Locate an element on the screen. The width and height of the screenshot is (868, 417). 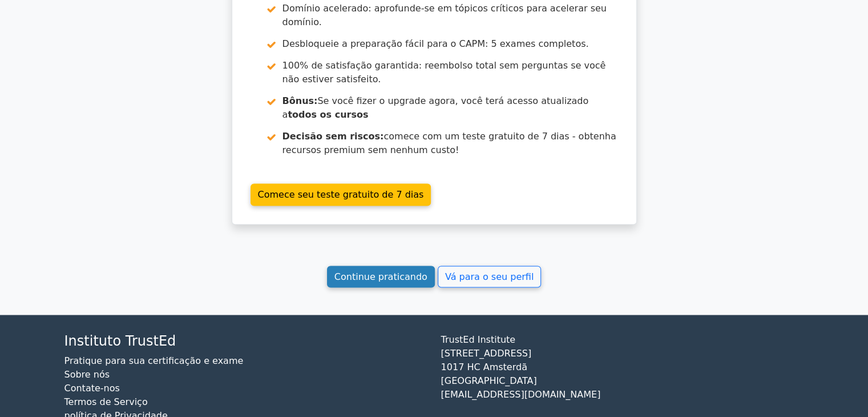
a: Termos de Serviço is located at coordinates (106, 401).